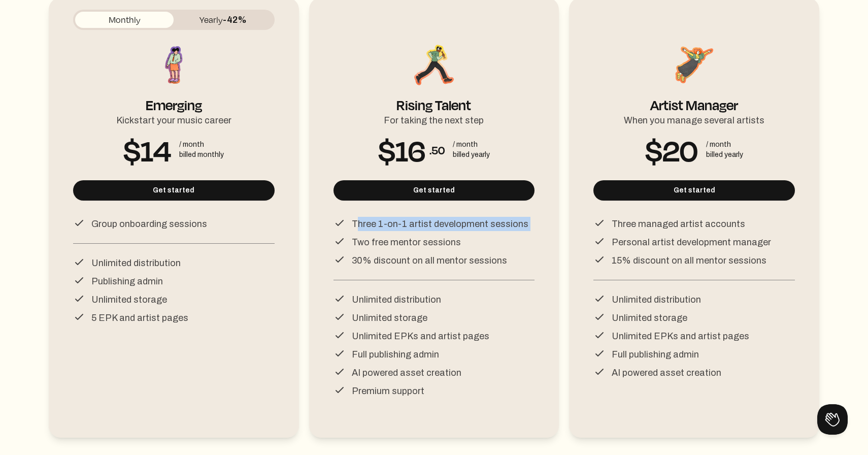 This screenshot has height=455, width=868. I want to click on p: Premium support, so click(388, 391).